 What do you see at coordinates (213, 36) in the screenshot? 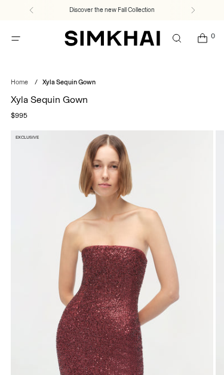
I see `span: 0` at bounding box center [213, 36].